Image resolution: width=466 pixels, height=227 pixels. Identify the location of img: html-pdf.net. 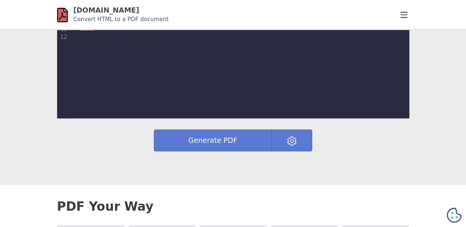
(62, 15).